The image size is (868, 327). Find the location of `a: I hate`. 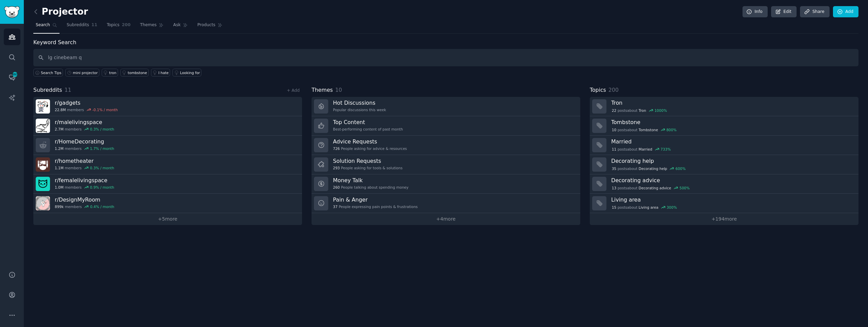

a: I hate is located at coordinates (160, 72).